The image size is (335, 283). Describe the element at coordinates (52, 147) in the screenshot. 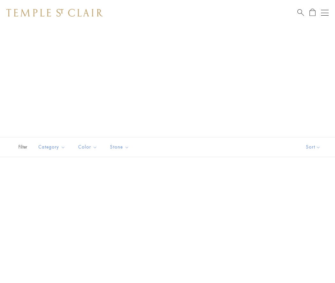

I see `button: Category` at that location.